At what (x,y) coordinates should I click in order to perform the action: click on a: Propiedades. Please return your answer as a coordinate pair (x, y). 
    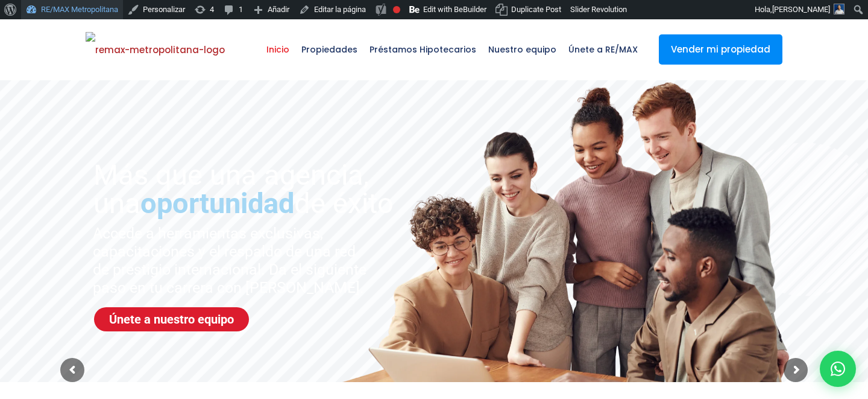
    Looking at the image, I should click on (329, 49).